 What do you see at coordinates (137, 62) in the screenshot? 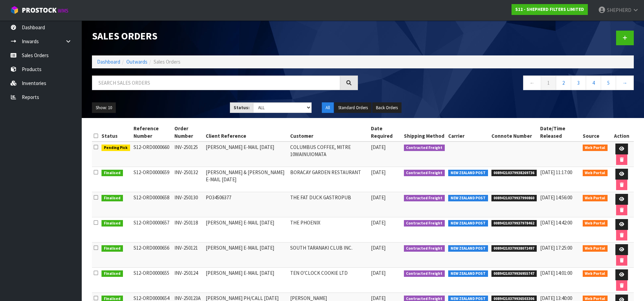
I see `a: Outwards` at bounding box center [137, 62].